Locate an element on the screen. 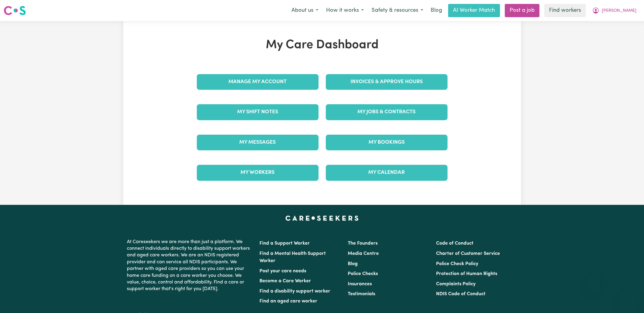 This screenshot has height=313, width=644. a: Manage My Account is located at coordinates (258, 82).